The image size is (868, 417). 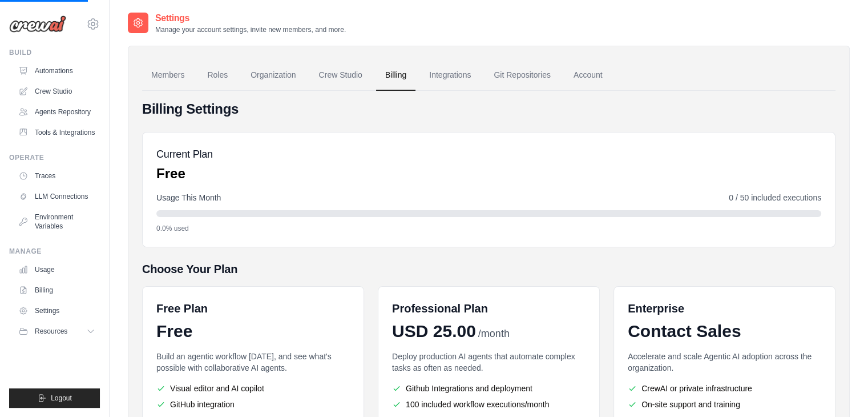 What do you see at coordinates (54, 158) in the screenshot?
I see `div: Operate` at bounding box center [54, 158].